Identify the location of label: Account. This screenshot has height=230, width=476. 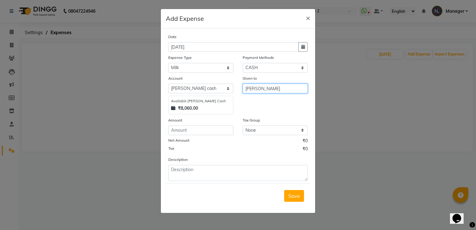
(175, 78).